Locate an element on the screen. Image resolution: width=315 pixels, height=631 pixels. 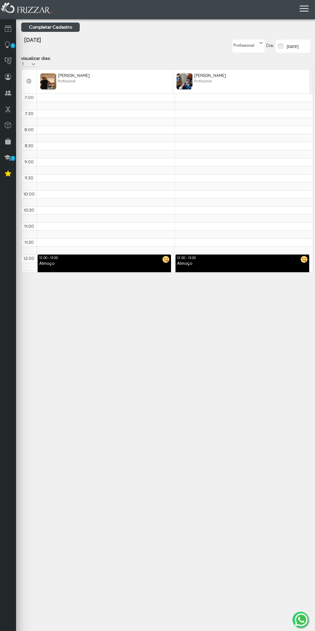
span: 12:30 is located at coordinates (29, 274).